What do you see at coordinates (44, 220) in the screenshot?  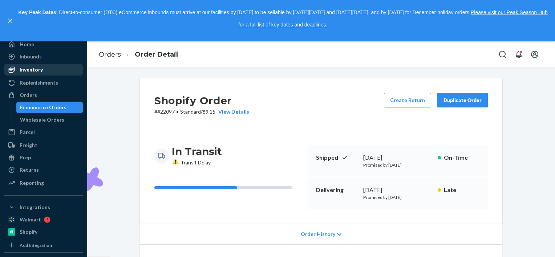 I see `a: Walmart` at bounding box center [44, 220].